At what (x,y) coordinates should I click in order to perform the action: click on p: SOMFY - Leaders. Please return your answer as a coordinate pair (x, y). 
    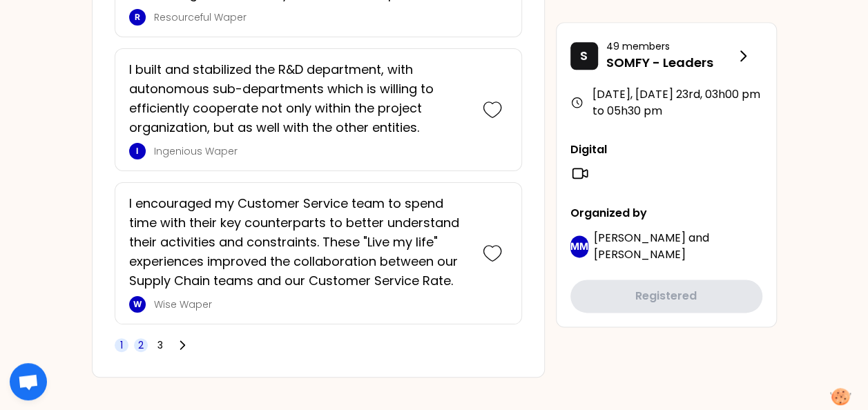
    Looking at the image, I should click on (670, 63).